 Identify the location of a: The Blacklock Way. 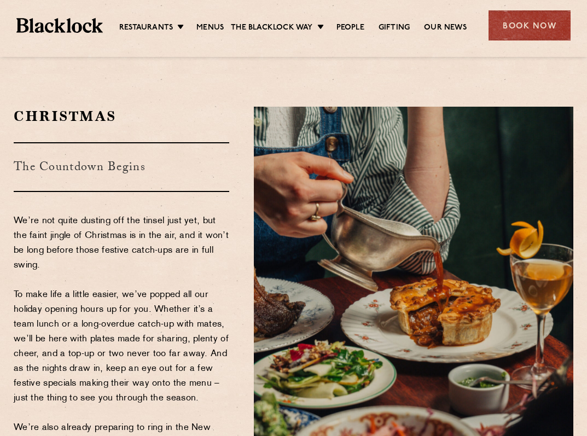
(271, 28).